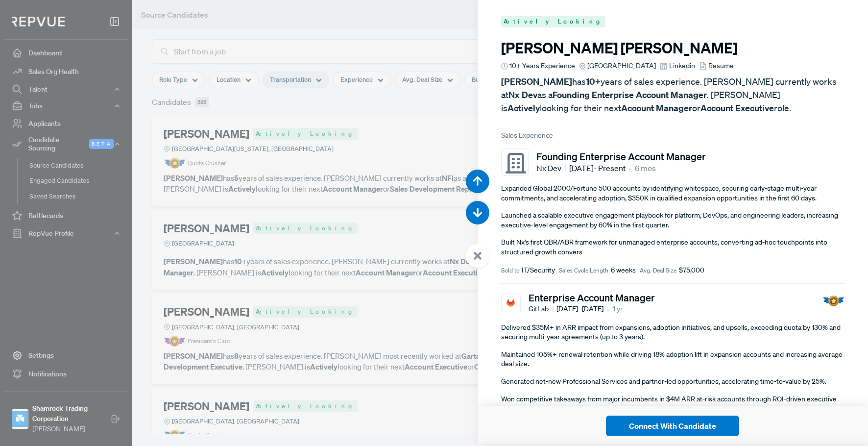 Image resolution: width=868 pixels, height=446 pixels. Describe the element at coordinates (673, 359) in the screenshot. I see `p: Maintained 105%+ renewal retention while driving 18% adoption lift in expansion accounts and incr...` at that location.